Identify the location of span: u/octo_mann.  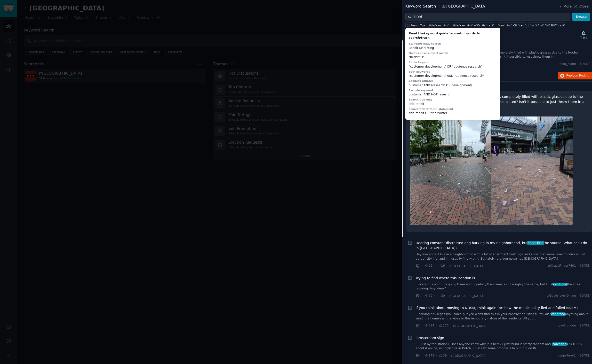
(566, 64).